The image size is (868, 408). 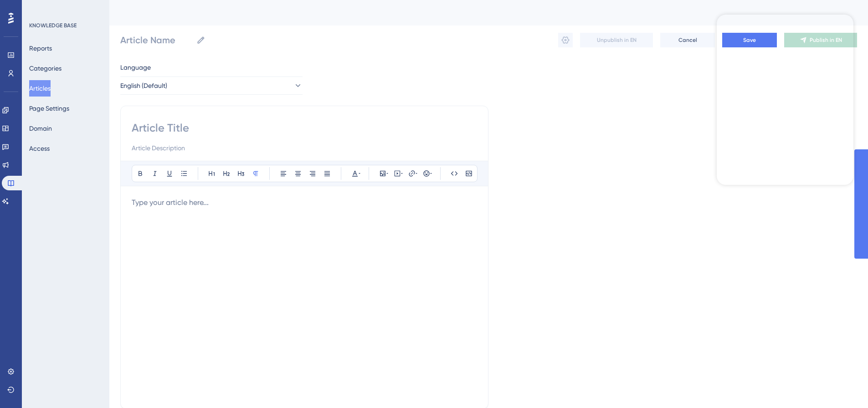 What do you see at coordinates (135, 68) in the screenshot?
I see `span: Language` at bounding box center [135, 68].